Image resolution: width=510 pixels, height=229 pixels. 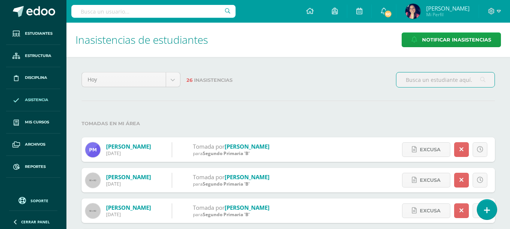 I want to click on img: d6d156518758a182c7a4fdd1eb21ae48.png, so click(x=93, y=150).